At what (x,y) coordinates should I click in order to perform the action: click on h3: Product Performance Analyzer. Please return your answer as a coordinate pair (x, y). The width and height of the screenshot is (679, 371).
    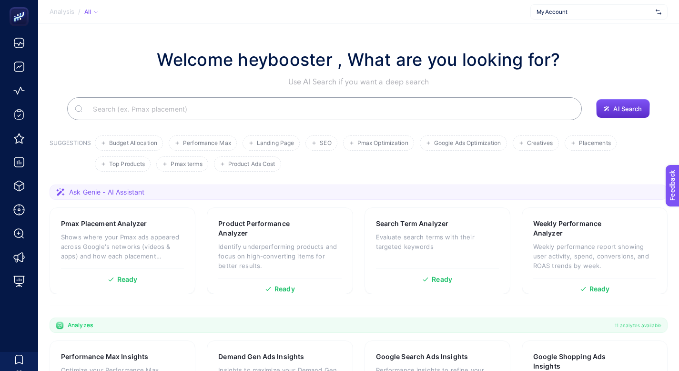
    Looking at the image, I should click on (265, 228).